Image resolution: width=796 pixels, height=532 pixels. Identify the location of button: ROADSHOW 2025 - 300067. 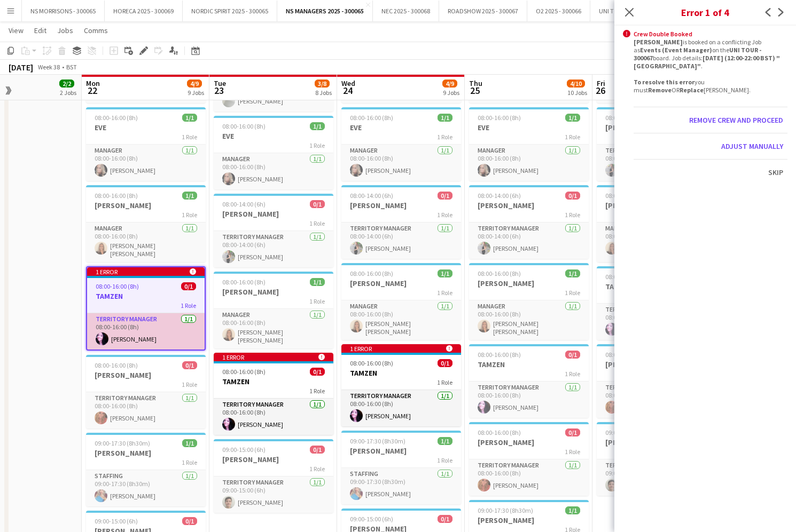
(483, 10).